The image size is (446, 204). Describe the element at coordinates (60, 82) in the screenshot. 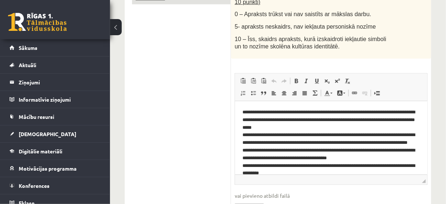

I see `legend: Ziņojumi` at that location.